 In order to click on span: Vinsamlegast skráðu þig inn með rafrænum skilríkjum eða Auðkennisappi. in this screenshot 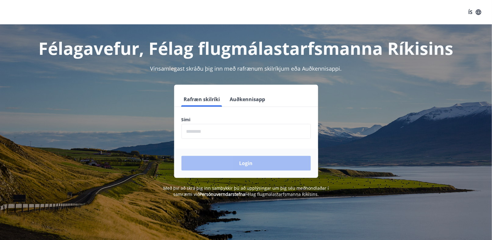, I will do `click(246, 69)`.